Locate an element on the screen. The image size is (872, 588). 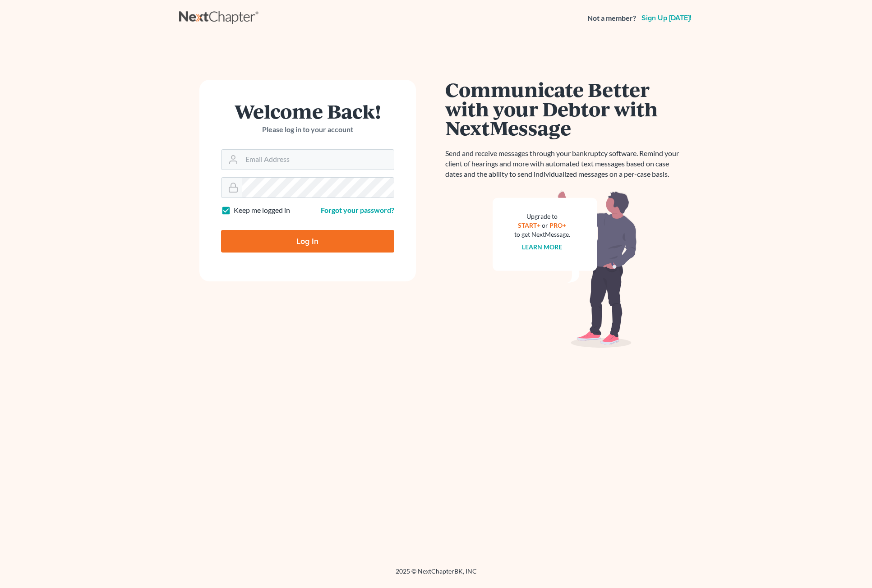
h1: Communicate Better with your Debtor with NextMessage is located at coordinates (565, 109).